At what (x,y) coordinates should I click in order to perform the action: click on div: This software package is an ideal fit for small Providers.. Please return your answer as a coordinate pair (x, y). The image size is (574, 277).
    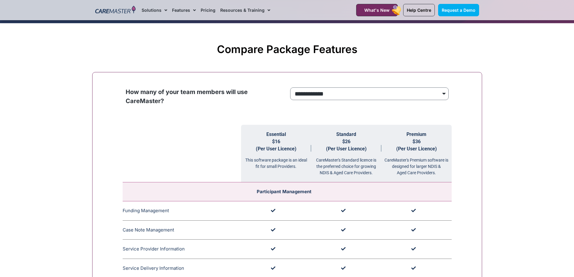
    Looking at the image, I should click on (276, 161).